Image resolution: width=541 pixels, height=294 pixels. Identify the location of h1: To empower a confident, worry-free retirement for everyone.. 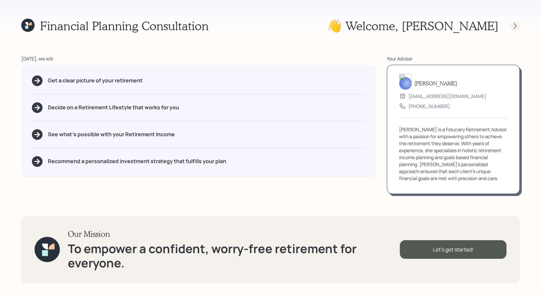
(234, 256).